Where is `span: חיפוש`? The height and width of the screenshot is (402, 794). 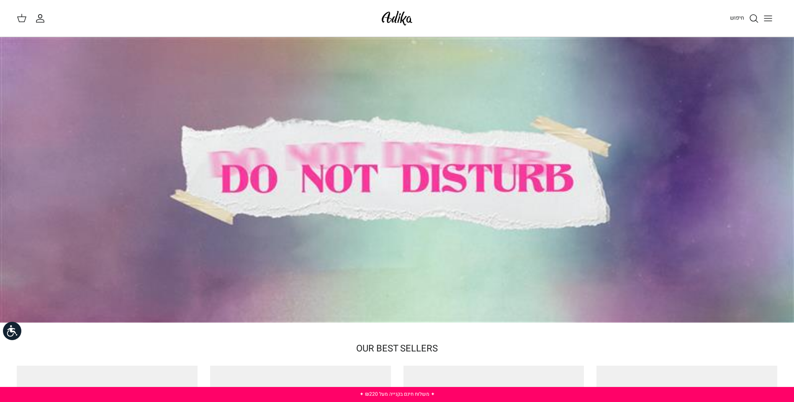 span: חיפוש is located at coordinates (737, 18).